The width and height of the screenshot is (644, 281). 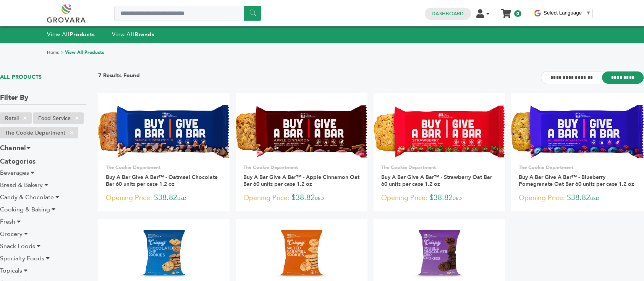 I want to click on a: Buy A Bar Give A Bar™ - Oatmeal Chocolate Bar 60 units per case 1.2 oz, so click(x=161, y=181).